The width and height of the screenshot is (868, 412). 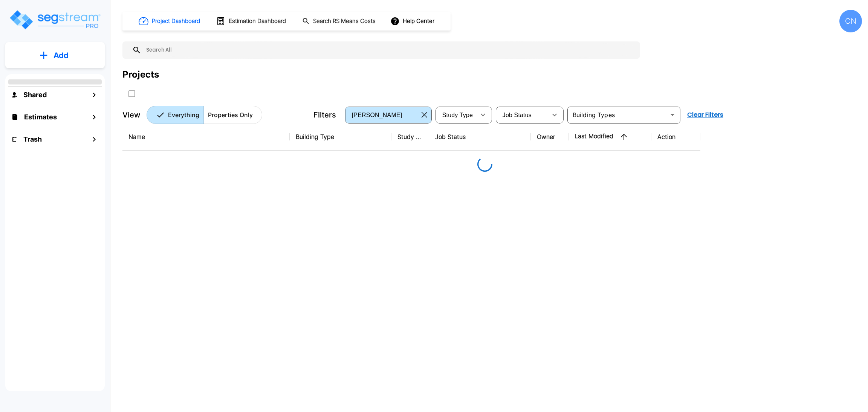 What do you see at coordinates (258, 21) in the screenshot?
I see `h1: Estimation Dashboard` at bounding box center [258, 21].